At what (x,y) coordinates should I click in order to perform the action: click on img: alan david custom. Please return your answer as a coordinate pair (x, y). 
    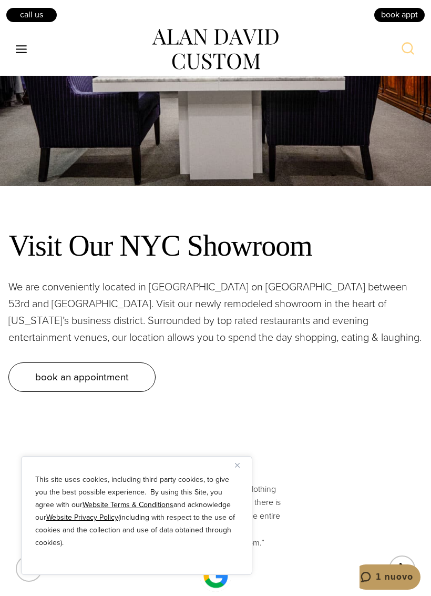
    Looking at the image, I should click on (216, 49).